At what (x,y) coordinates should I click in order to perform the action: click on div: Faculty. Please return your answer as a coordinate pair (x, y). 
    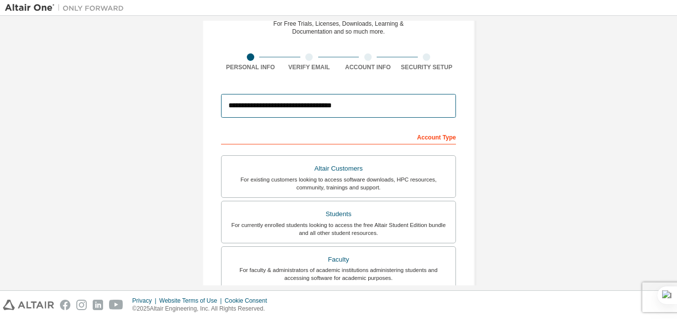
    Looking at the image, I should click on (338, 260).